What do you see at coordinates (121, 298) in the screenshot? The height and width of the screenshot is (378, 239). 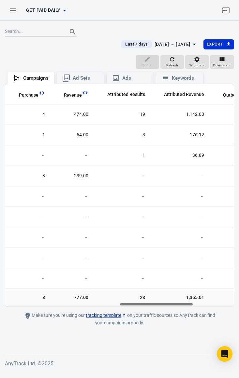 I see `span: 23` at bounding box center [121, 298].